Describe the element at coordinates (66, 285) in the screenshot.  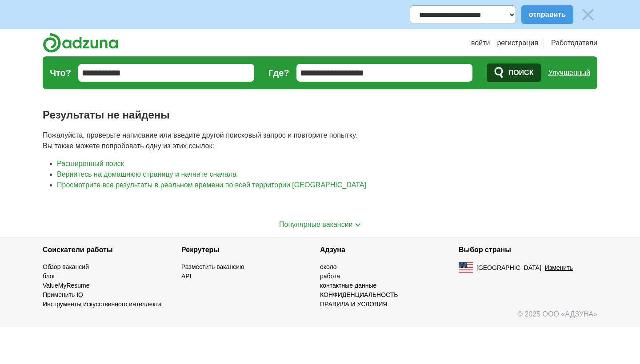
I see `a: ValueMyResume` at that location.